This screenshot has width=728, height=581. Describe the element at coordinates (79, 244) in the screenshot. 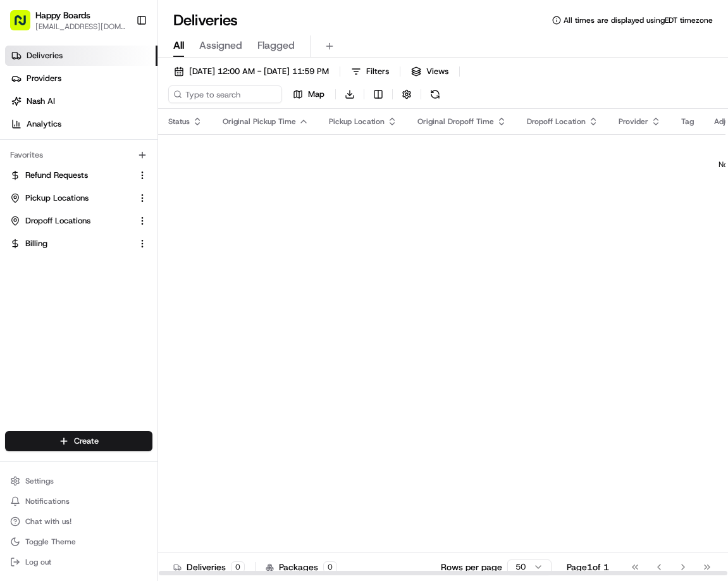

I see `button: Billing` at that location.